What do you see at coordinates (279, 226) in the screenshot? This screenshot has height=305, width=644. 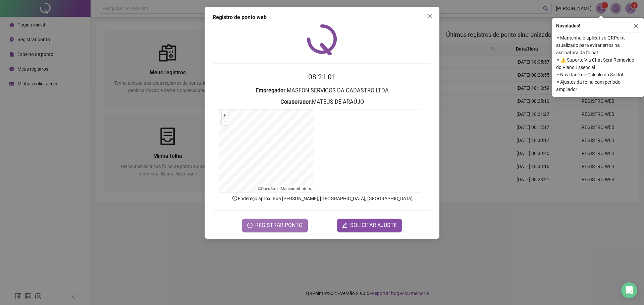 I see `span: REGISTRAR PONTO` at bounding box center [279, 226].